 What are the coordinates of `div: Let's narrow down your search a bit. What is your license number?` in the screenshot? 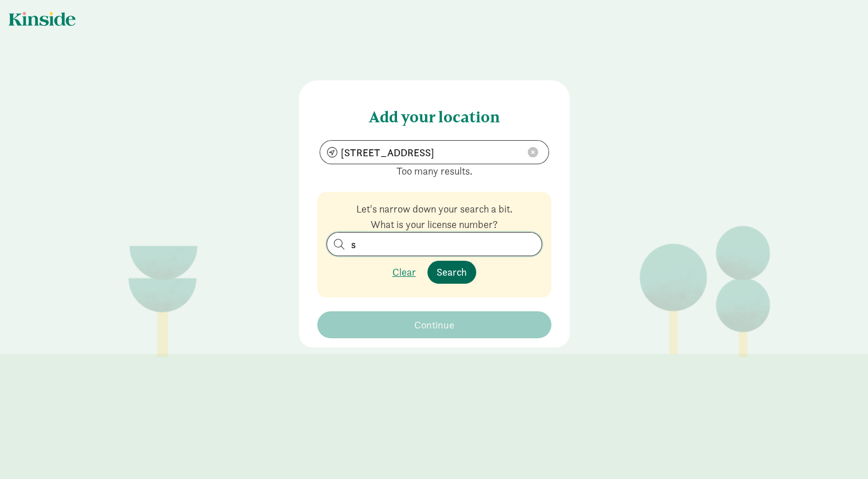 It's located at (434, 245).